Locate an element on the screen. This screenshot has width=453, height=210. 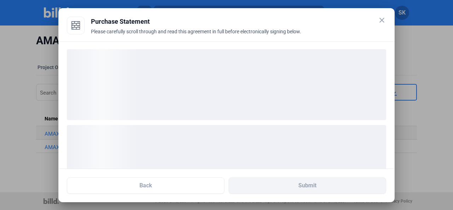
div: Please carefully scroll through and read this agreement in full before electronically signing below. is located at coordinates (238, 36).